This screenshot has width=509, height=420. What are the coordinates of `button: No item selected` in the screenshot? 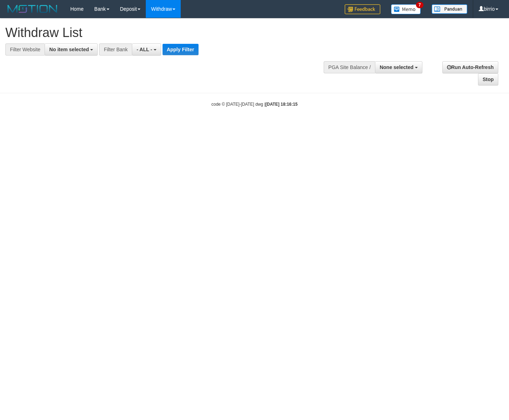 It's located at (71, 49).